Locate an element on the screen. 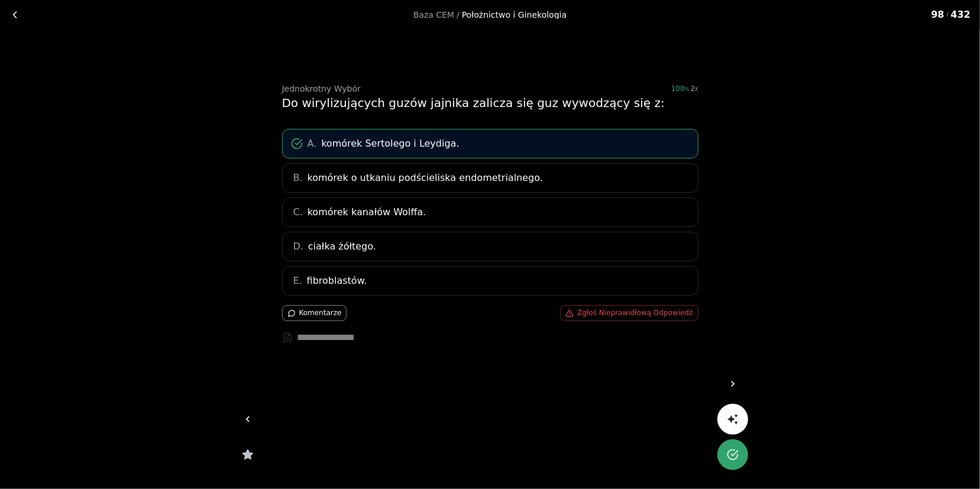  span: D. is located at coordinates (298, 247).